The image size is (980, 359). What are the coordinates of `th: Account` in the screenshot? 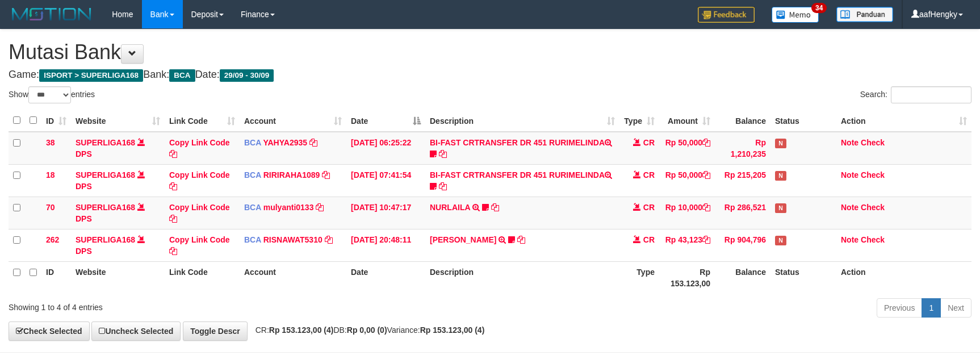 It's located at (293, 277).